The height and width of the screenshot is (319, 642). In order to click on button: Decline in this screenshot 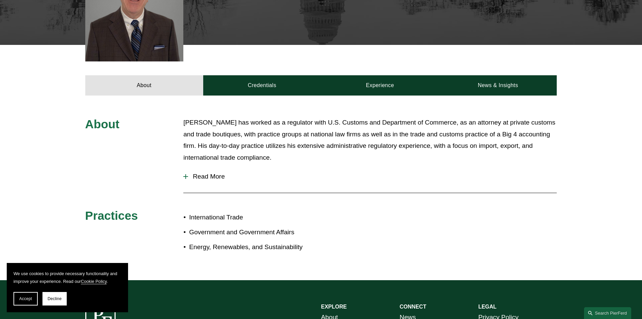, I will do `click(55, 298)`.